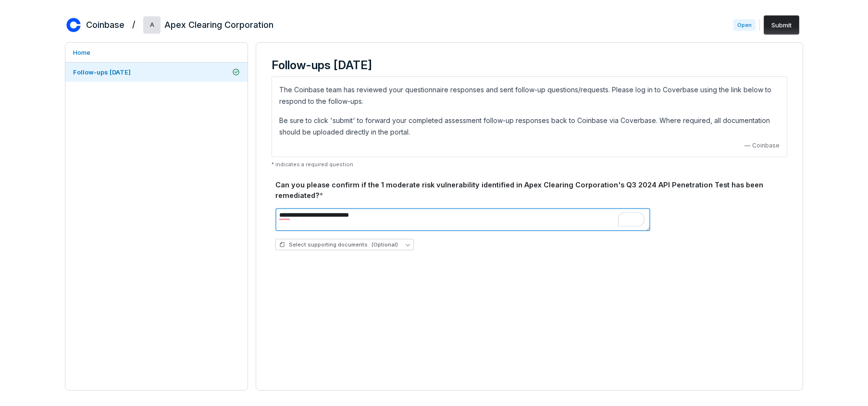 The width and height of the screenshot is (868, 406). What do you see at coordinates (105, 25) in the screenshot?
I see `h2: Coinbase` at bounding box center [105, 25].